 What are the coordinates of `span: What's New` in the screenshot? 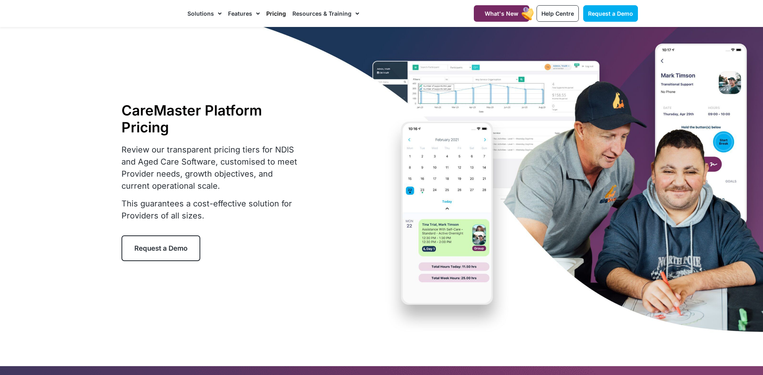 It's located at (501, 13).